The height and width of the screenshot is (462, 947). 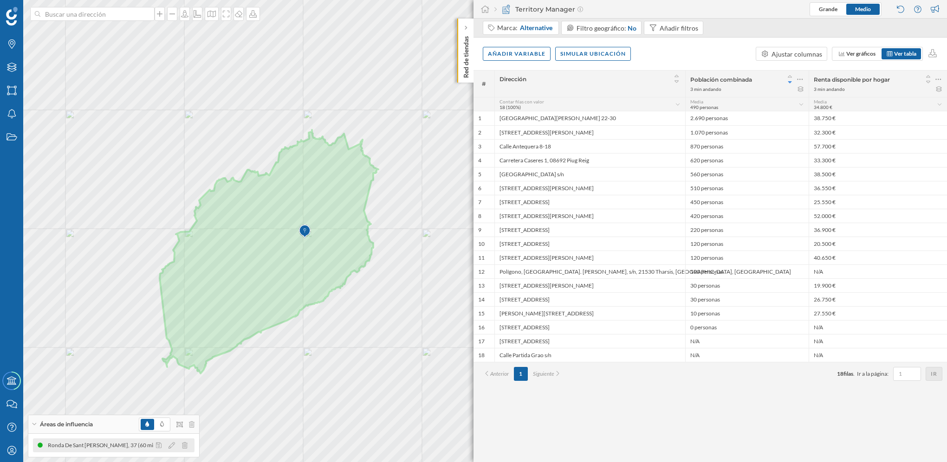 I want to click on div: 12, so click(x=481, y=272).